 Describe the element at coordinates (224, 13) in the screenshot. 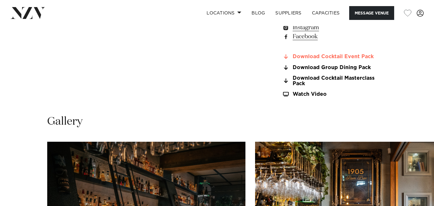

I see `a: Locations` at that location.